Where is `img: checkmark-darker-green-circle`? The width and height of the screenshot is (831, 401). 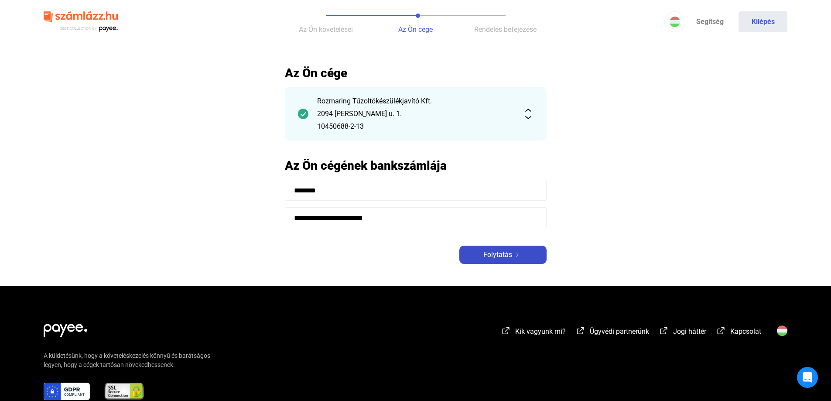 img: checkmark-darker-green-circle is located at coordinates (303, 114).